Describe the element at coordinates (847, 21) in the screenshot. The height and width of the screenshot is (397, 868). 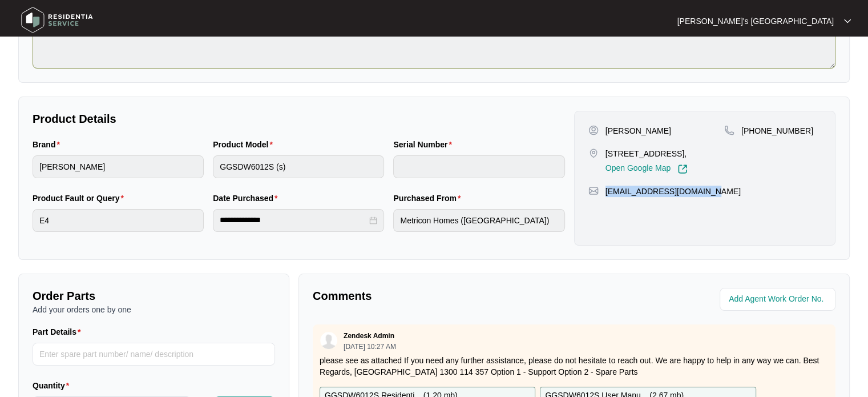
I see `img: dropdown arrow` at that location.